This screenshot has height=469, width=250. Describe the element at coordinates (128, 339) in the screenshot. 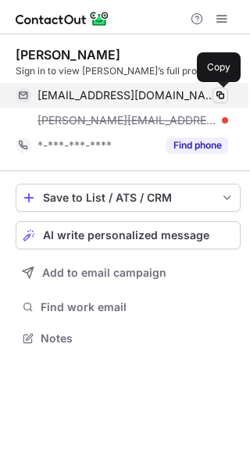

I see `button: Notes` at that location.